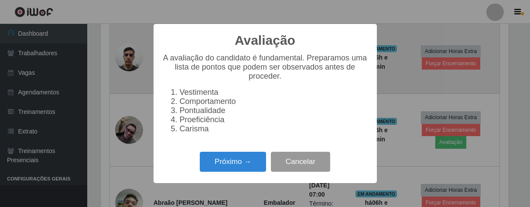  I want to click on li: Carisma, so click(274, 129).